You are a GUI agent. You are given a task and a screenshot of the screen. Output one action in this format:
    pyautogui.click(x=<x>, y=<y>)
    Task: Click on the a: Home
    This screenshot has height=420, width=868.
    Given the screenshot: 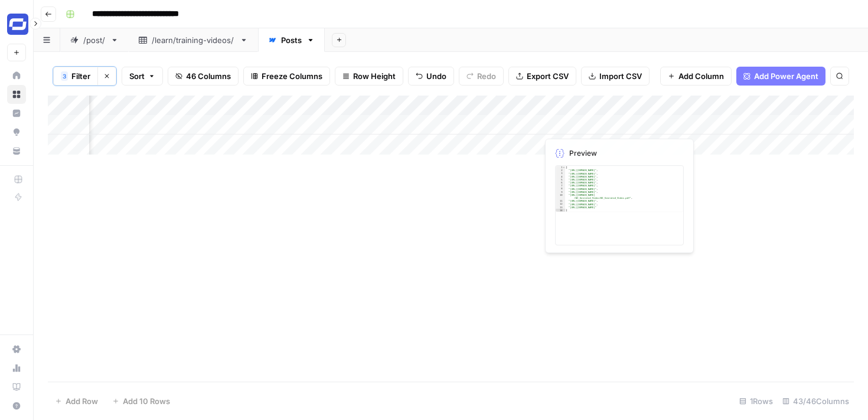 What is the action you would take?
    pyautogui.click(x=17, y=76)
    